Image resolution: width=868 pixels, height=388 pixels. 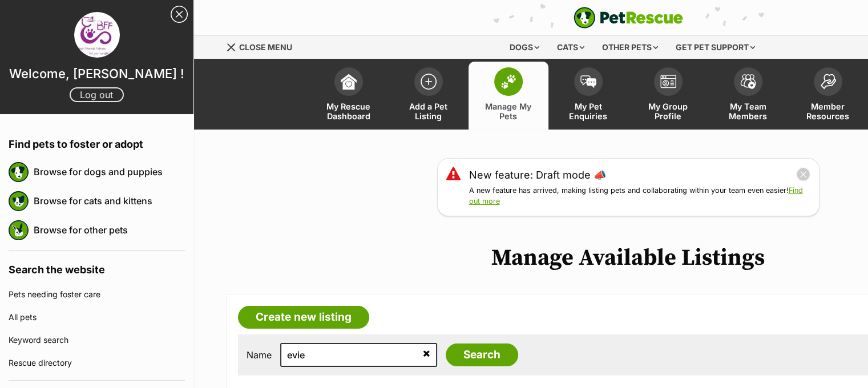 What do you see at coordinates (669, 96) in the screenshot?
I see `a: My Group Profile` at bounding box center [669, 96].